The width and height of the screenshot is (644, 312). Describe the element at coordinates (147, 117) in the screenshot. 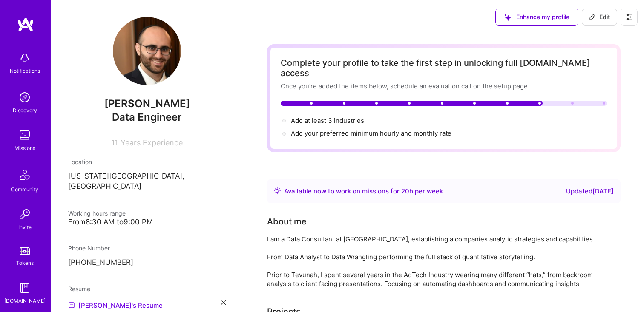

I see `span: Data Engineer` at that location.